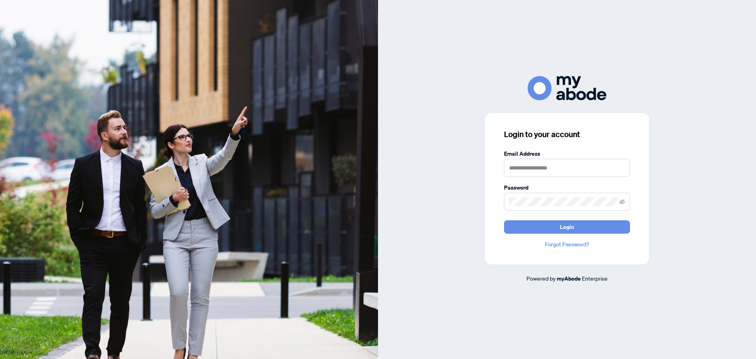 The height and width of the screenshot is (359, 756). What do you see at coordinates (567, 244) in the screenshot?
I see `a: Forgot Password?` at bounding box center [567, 244].